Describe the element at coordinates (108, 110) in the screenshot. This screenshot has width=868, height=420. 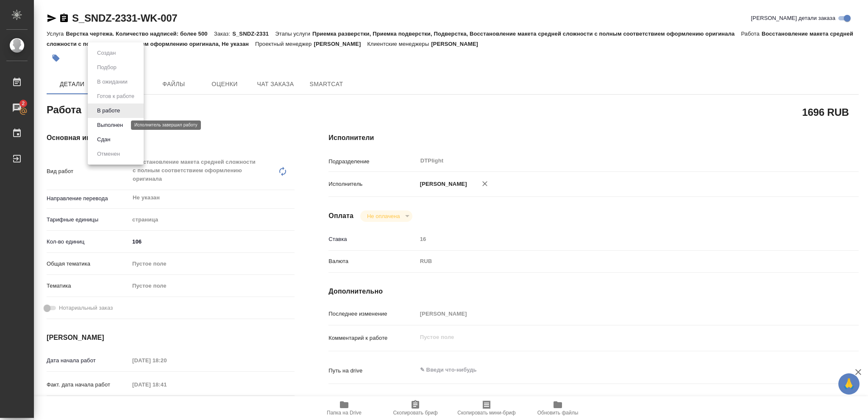
I see `button: В работе` at that location.